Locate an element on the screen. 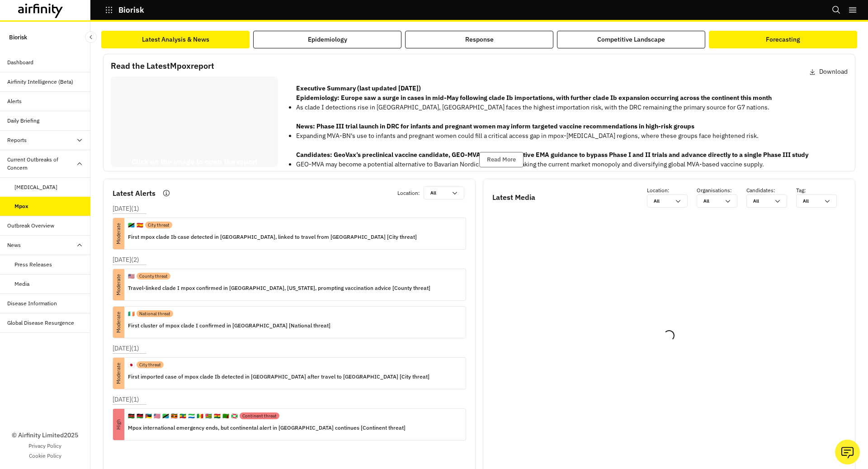 The image size is (868, 469). div: Press Releases is located at coordinates (33, 265).